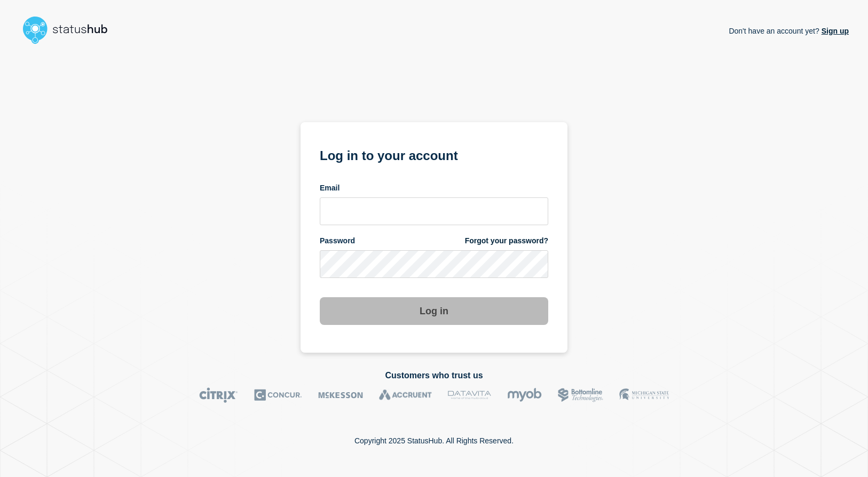 Image resolution: width=868 pixels, height=477 pixels. What do you see at coordinates (580, 395) in the screenshot?
I see `img: Bottomline logo` at bounding box center [580, 395].